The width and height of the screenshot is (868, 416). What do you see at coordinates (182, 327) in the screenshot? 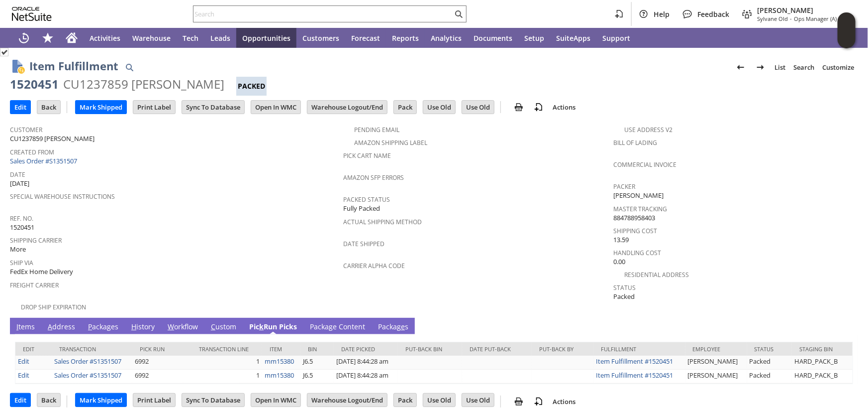
I see `a: Workflow` at bounding box center [182, 327].